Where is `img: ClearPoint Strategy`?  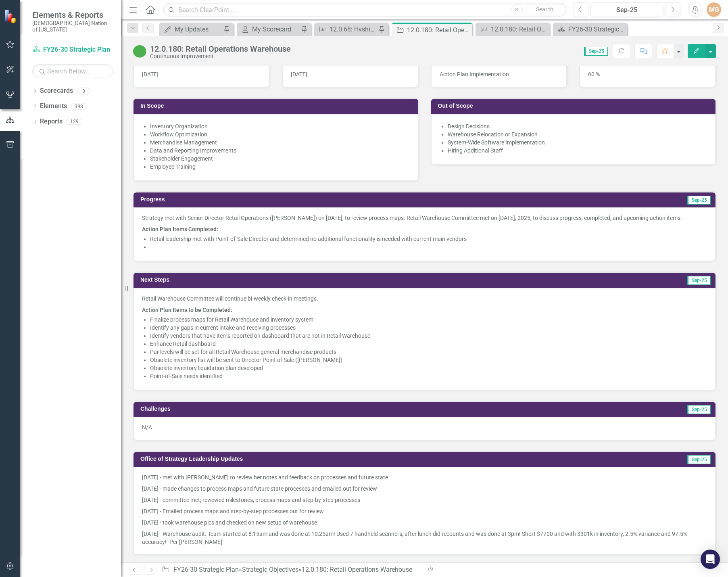
img: ClearPoint Strategy is located at coordinates (11, 16).